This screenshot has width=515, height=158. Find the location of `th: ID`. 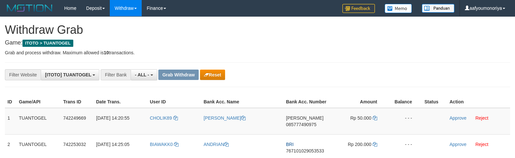

th: ID is located at coordinates (10, 102).